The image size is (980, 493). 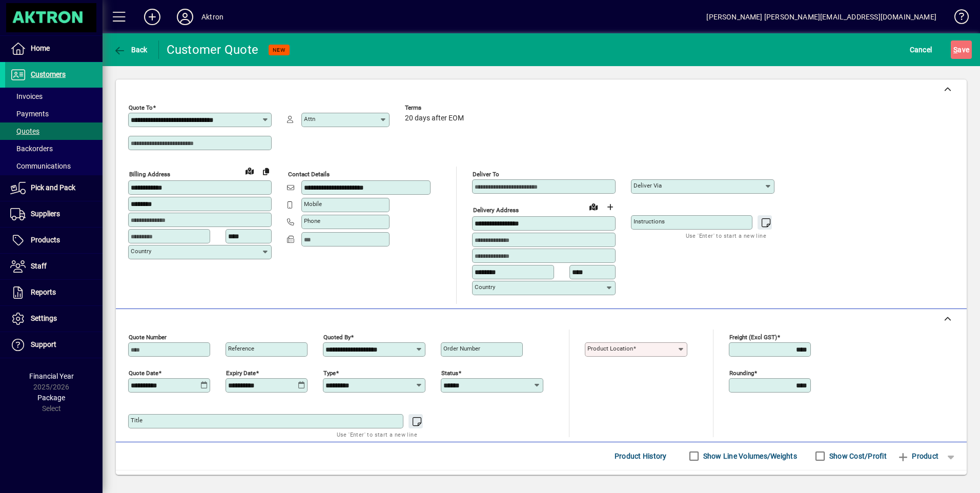 I want to click on span: Suppliers, so click(x=45, y=214).